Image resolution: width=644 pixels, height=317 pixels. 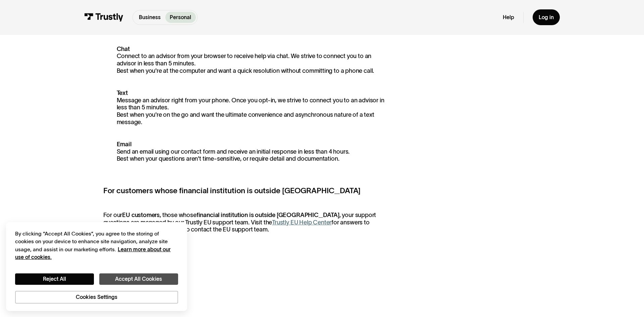 I want to click on p: Business, so click(x=149, y=18).